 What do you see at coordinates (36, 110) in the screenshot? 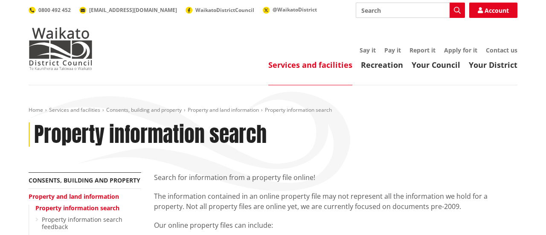
I see `a: Home` at bounding box center [36, 110].